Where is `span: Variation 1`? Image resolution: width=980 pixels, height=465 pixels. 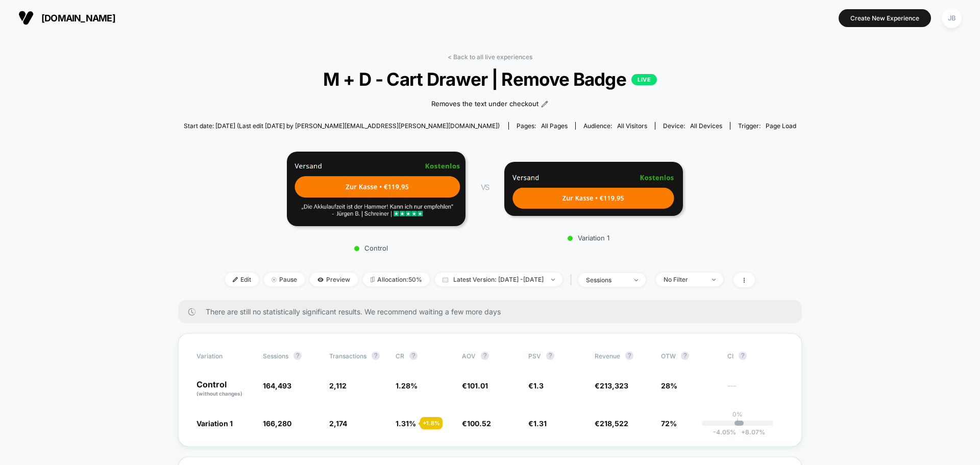
span: Variation 1 is located at coordinates (215, 423).